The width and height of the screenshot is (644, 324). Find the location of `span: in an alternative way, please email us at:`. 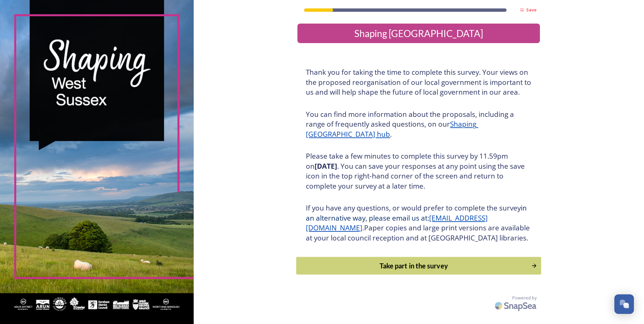

span: in an alternative way, please email us at: is located at coordinates (417, 213).